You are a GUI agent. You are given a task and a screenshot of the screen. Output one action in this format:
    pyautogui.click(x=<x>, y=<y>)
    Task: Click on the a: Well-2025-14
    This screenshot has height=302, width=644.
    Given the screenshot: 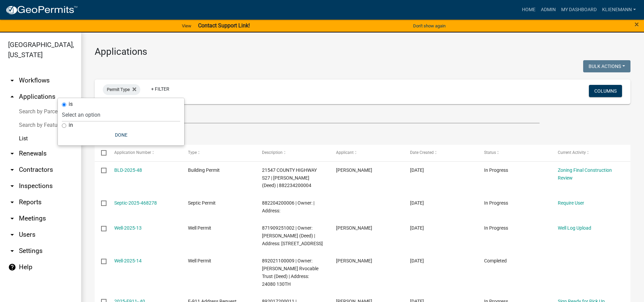 What is the action you would take?
    pyautogui.click(x=128, y=261)
    